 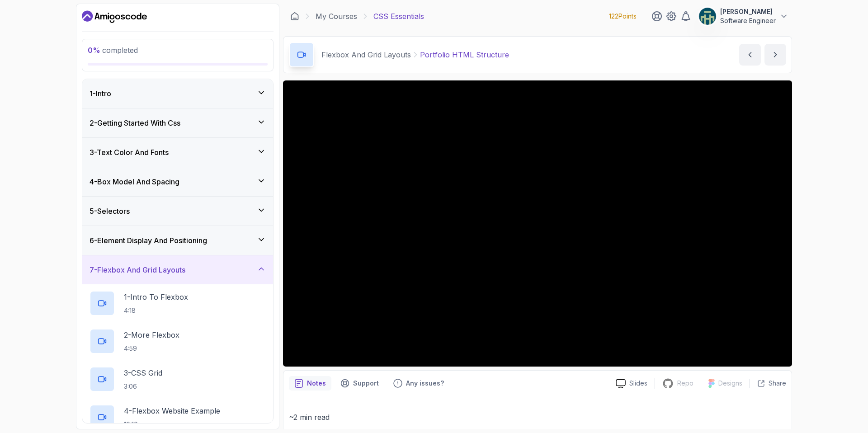 What do you see at coordinates (178, 182) in the screenshot?
I see `button: 4-Box Model And Spacing` at bounding box center [178, 182].